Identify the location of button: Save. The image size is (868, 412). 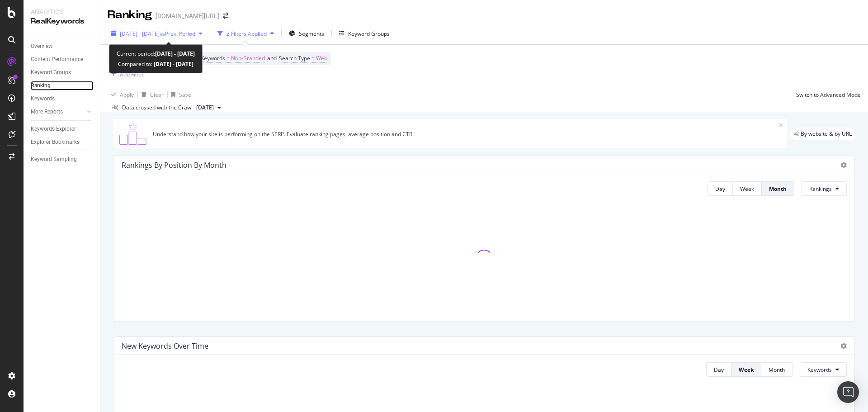
(179, 95).